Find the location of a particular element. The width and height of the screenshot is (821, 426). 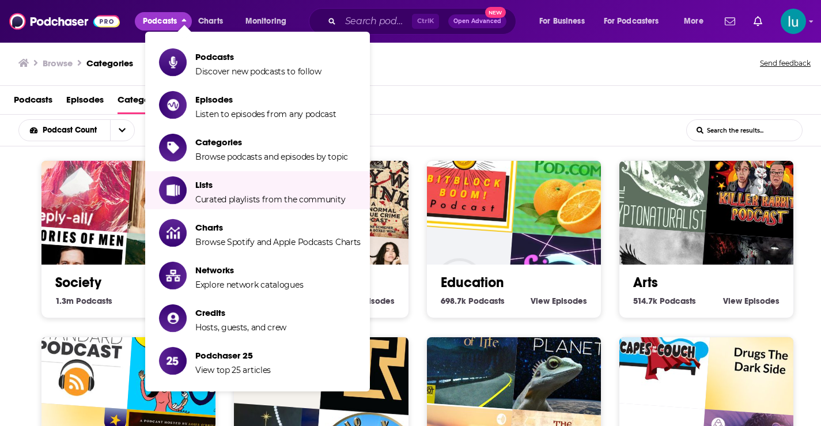

span: More is located at coordinates (693, 21).